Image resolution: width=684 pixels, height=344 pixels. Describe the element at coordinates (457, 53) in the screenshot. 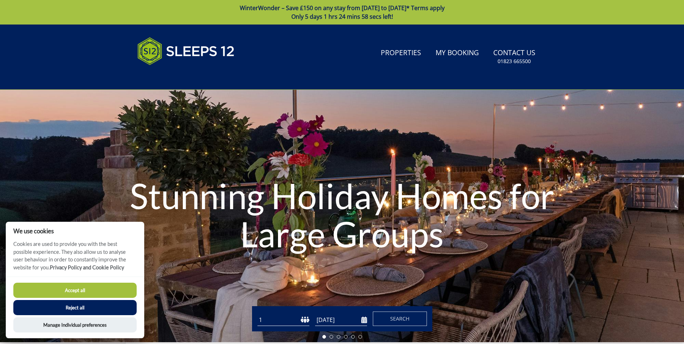

I see `a: My Booking` at that location.